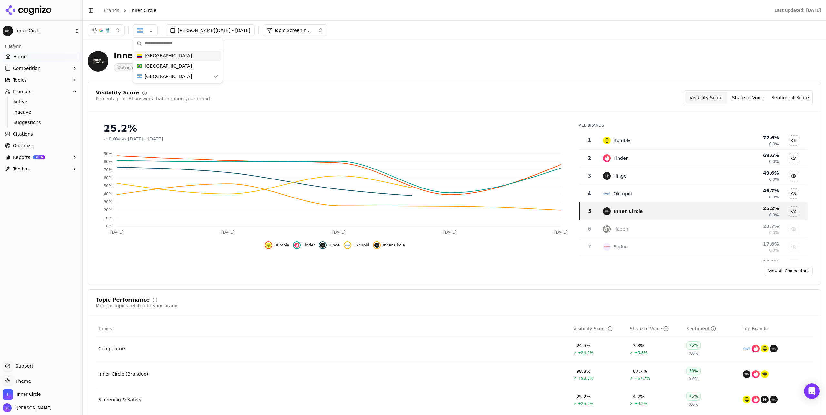 Image resolution: width=826 pixels, height=415 pixels. Describe the element at coordinates (329, 245) in the screenshot. I see `button: Hide hinge data` at that location.